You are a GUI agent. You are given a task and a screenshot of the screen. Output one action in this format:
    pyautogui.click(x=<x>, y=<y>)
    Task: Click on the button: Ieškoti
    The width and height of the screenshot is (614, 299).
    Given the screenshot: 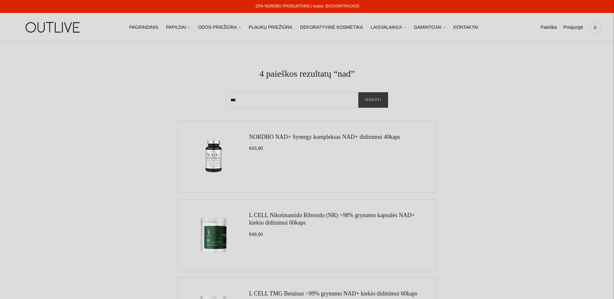 What is the action you would take?
    pyautogui.click(x=373, y=100)
    